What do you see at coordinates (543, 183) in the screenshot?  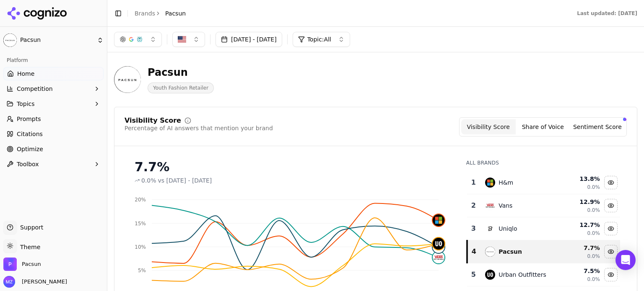 I see `tr: 1h&mH&m13.8%0.0%Hide h&m data` at bounding box center [543, 183].